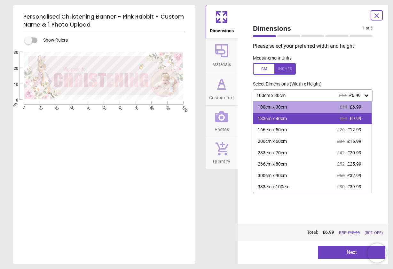  I want to click on span: £9.99, so click(356, 118).